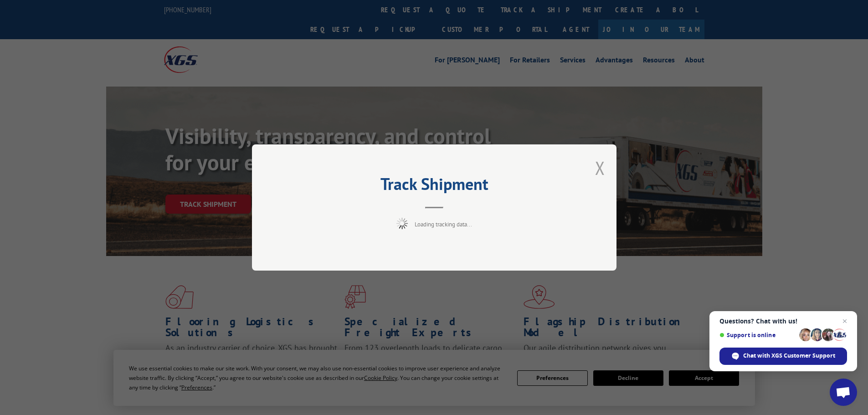  I want to click on h2: Track Shipment, so click(434, 186).